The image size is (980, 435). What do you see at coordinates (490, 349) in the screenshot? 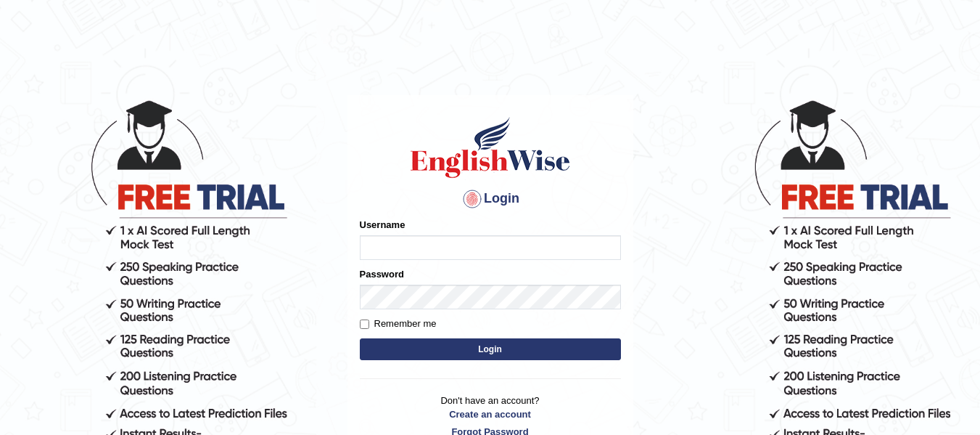
I see `button: Login` at bounding box center [490, 349].